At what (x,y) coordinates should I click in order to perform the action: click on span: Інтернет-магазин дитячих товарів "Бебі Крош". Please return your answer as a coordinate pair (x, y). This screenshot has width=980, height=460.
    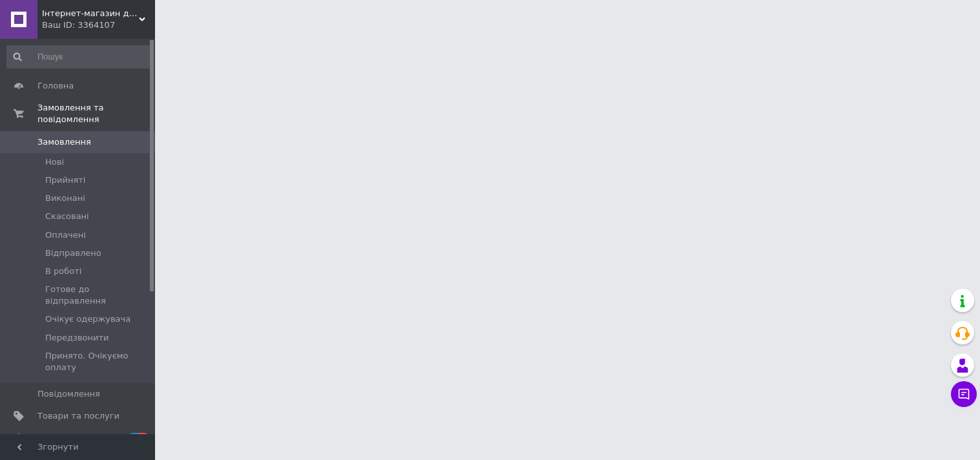
    Looking at the image, I should click on (90, 14).